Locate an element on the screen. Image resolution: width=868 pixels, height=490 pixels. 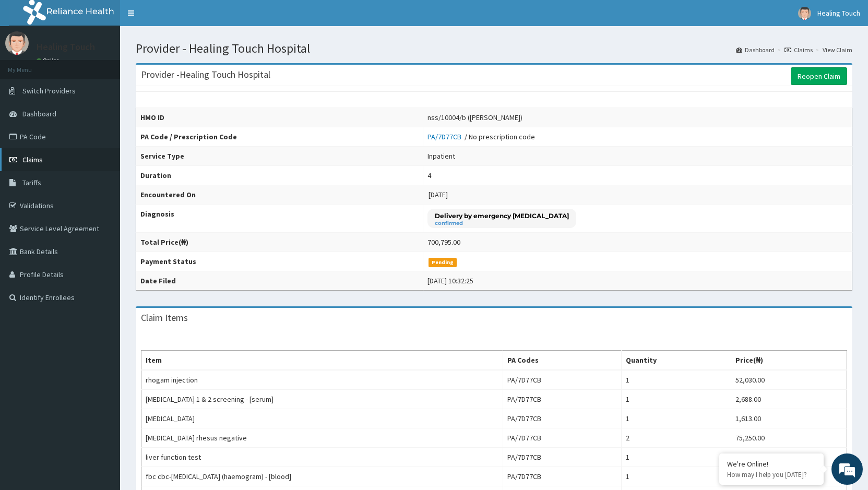
td: 75,250.00 is located at coordinates (789, 438).